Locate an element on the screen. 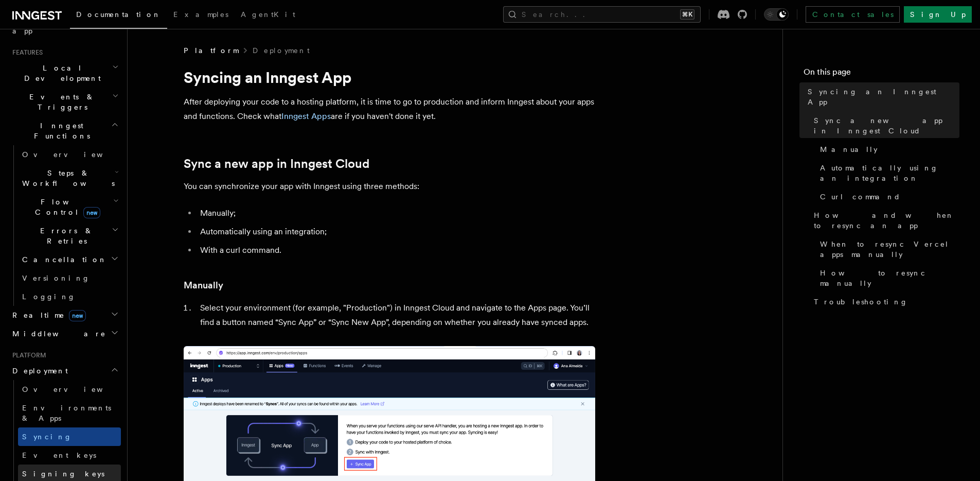  button: Events & Triggers is located at coordinates (64, 102).